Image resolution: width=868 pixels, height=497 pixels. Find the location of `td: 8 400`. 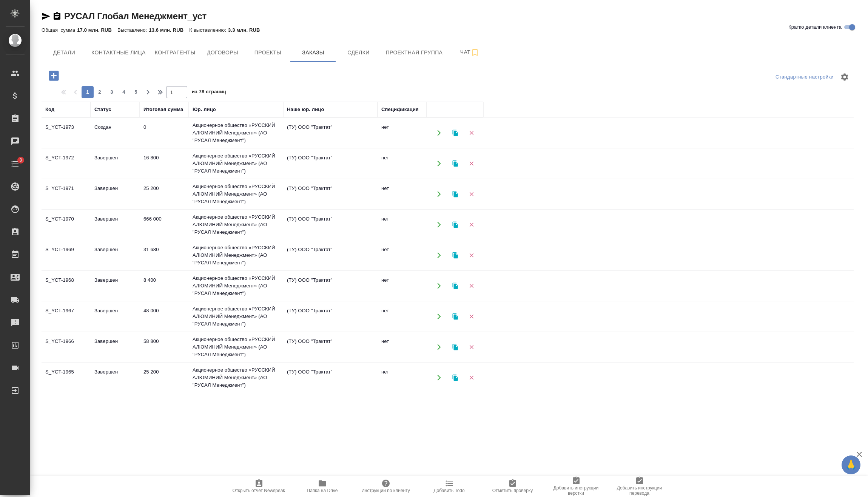

td: 8 400 is located at coordinates (165, 286).